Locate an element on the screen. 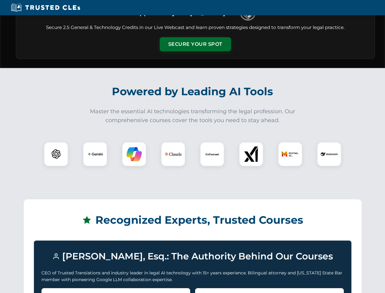  p: CEO of Trusted Translations and industry leader in legal AI technology with 15+ years experience.... is located at coordinates (193, 276).